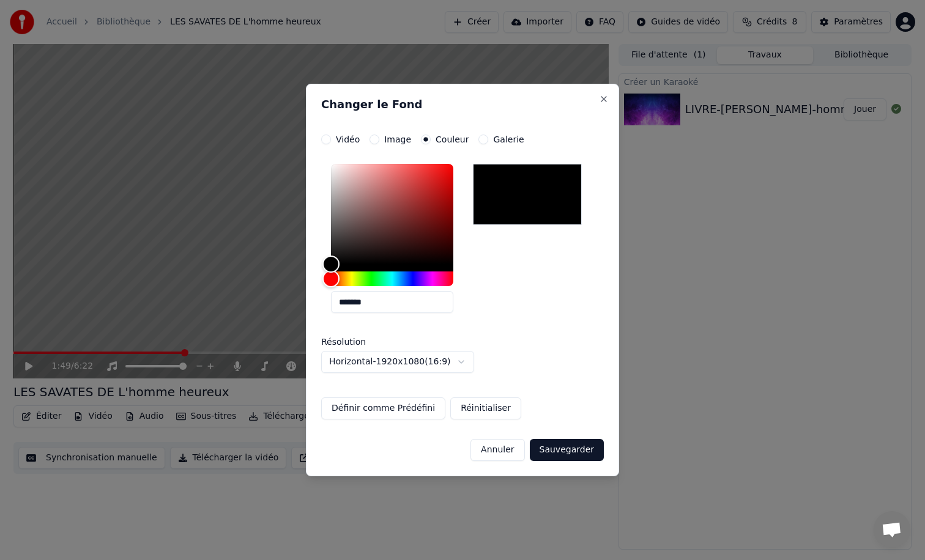 This screenshot has height=560, width=925. What do you see at coordinates (462, 105) in the screenshot?
I see `h2: Changer le Fond` at bounding box center [462, 105].